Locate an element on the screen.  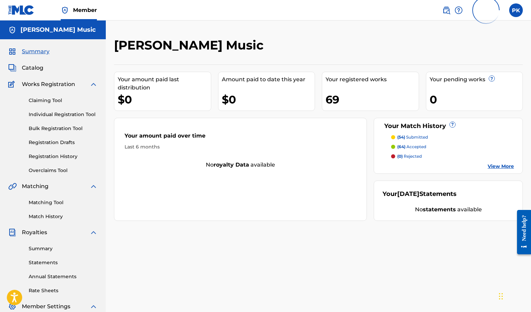
div: Need help? is located at coordinates (12, 24).